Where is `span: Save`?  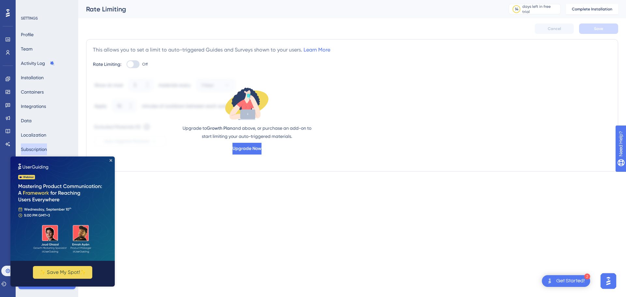
span: Save is located at coordinates (598, 29).